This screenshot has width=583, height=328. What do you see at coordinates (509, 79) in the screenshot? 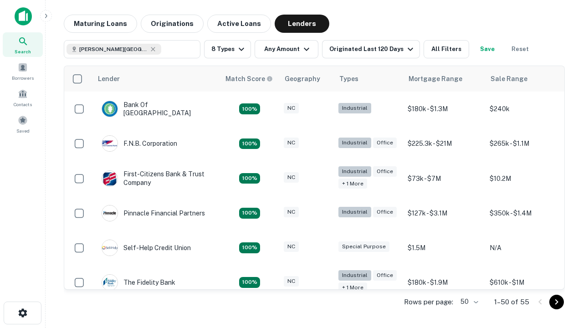
I see `div: Sale Range` at bounding box center [509, 79].